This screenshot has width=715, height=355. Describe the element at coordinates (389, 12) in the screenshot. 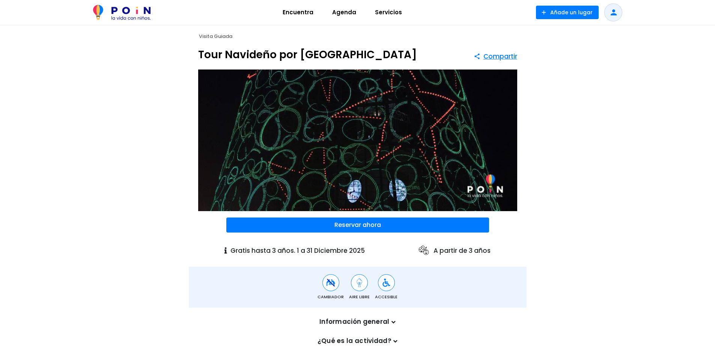

I see `span: Servicios` at that location.